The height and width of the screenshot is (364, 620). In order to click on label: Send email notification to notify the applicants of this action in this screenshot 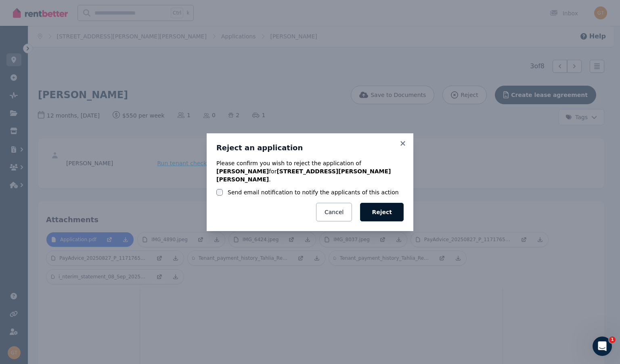, I will do `click(313, 192)`.